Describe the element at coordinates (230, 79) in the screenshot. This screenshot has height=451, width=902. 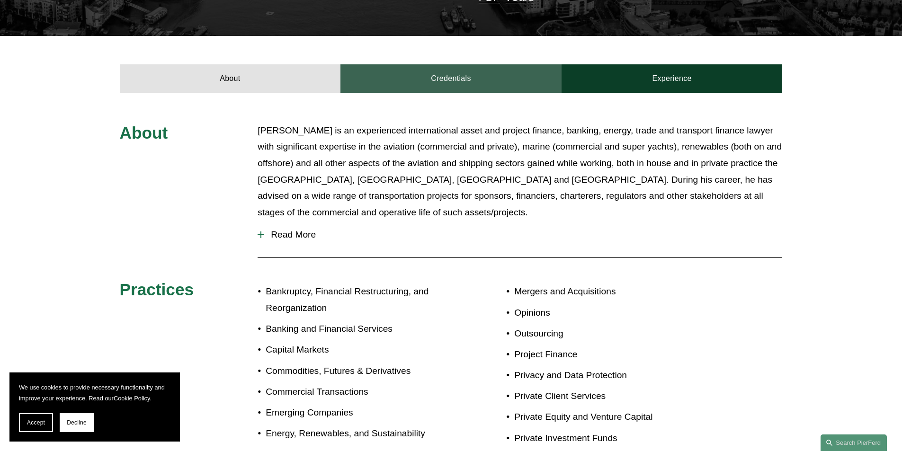
I see `a: About` at that location.